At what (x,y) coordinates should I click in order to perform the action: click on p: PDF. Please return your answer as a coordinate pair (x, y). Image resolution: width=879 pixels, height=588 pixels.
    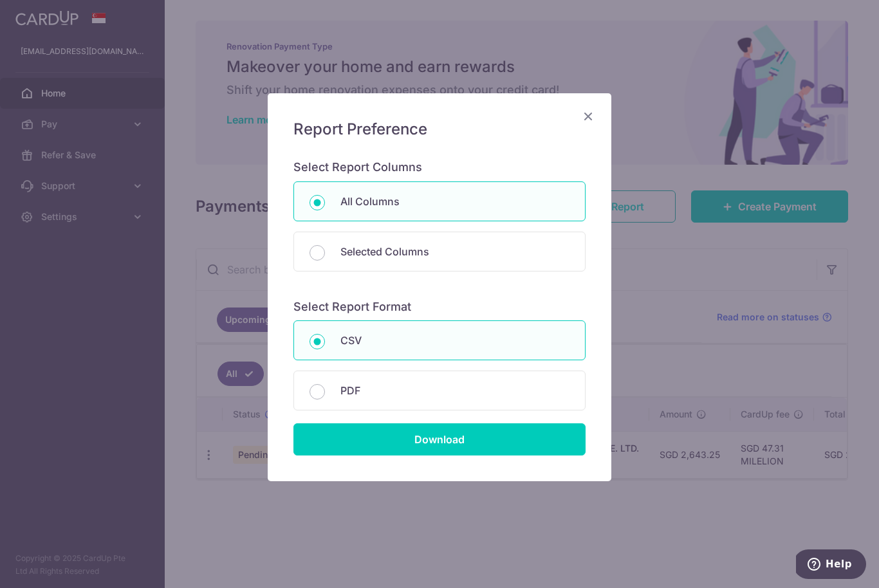
    Looking at the image, I should click on (455, 390).